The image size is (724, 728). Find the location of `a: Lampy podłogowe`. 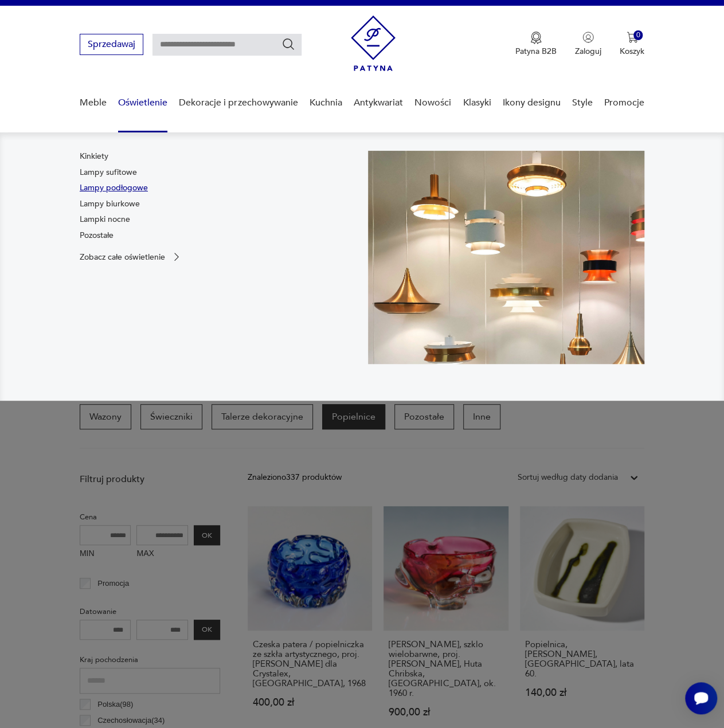

a: Lampy podłogowe is located at coordinates (113, 188).